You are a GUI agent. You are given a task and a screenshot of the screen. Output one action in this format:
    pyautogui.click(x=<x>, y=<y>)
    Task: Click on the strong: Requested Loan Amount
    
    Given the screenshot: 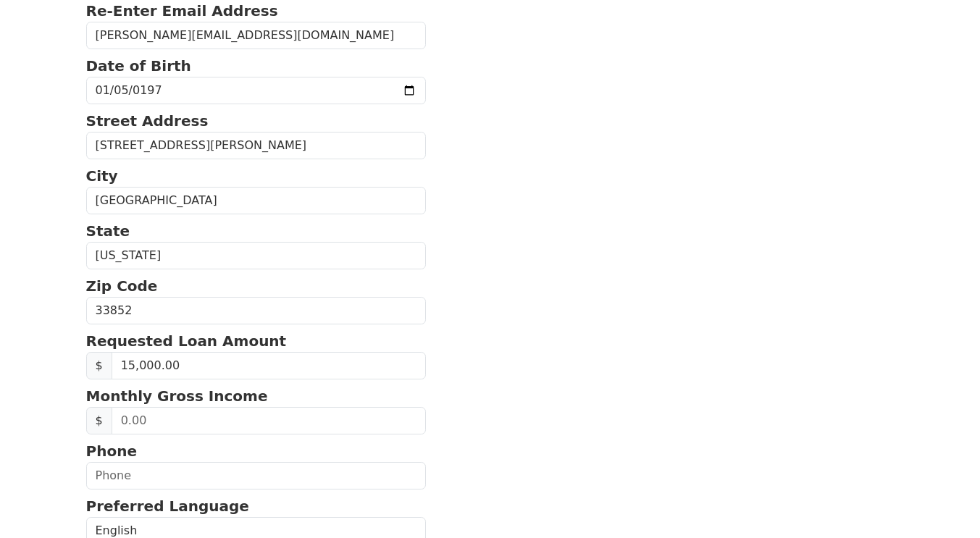 What is the action you would take?
    pyautogui.click(x=186, y=341)
    